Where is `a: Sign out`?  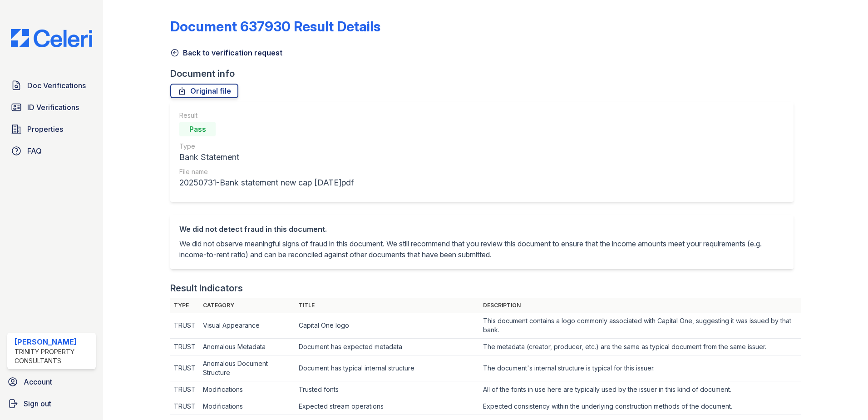 a: Sign out is located at coordinates (51, 404).